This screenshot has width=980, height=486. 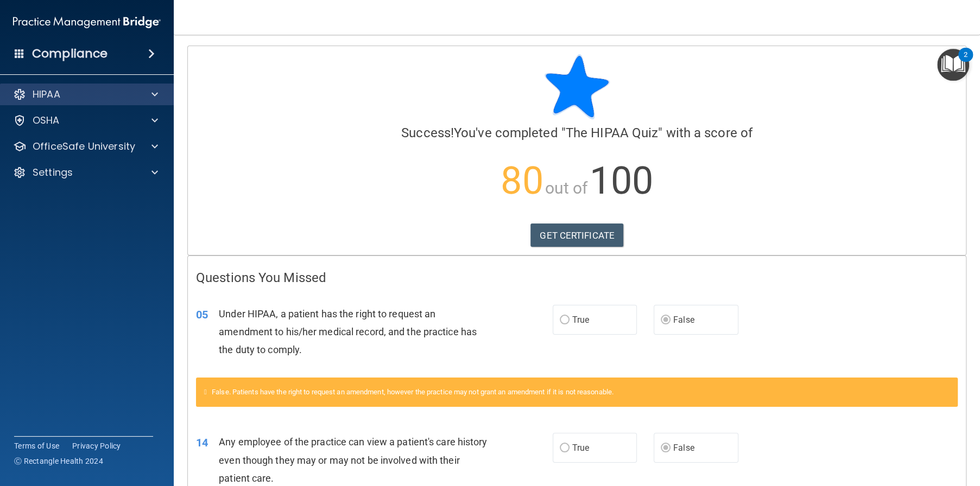 What do you see at coordinates (202, 443) in the screenshot?
I see `span: 14` at bounding box center [202, 443].